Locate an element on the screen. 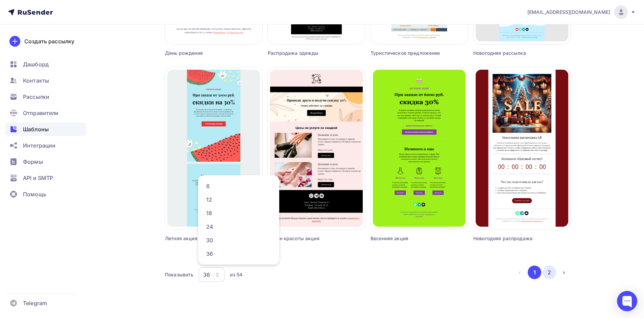 The height and width of the screenshot is (318, 644). a: Отправители is located at coordinates (45, 113).